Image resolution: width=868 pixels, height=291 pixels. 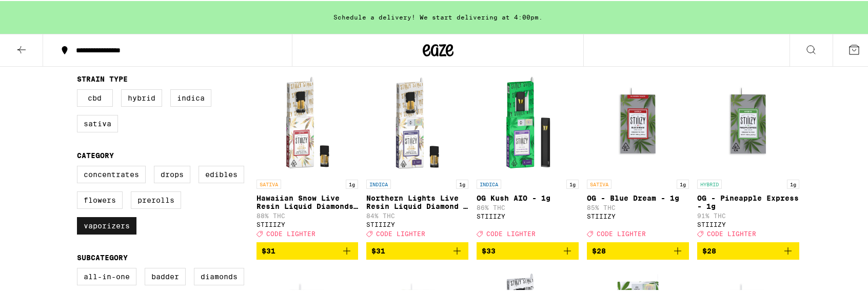 What do you see at coordinates (488, 250) in the screenshot?
I see `span: $33` at bounding box center [488, 250].